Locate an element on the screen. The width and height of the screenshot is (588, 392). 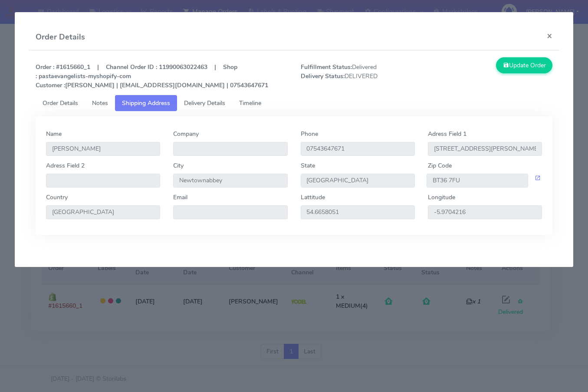
span: Timeline is located at coordinates (250, 102).